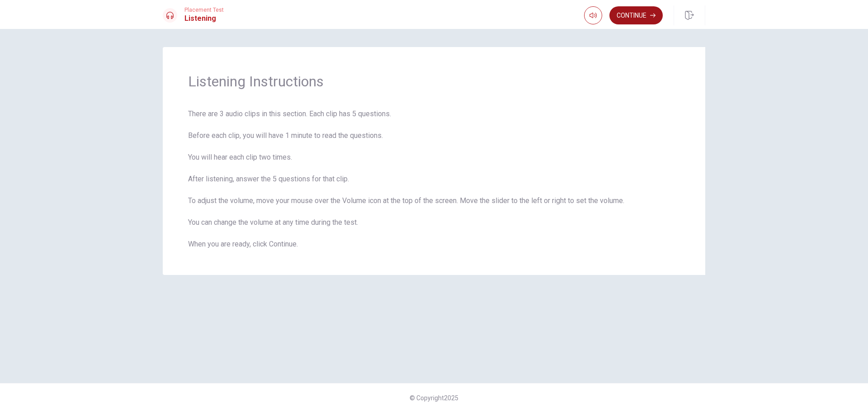 The image size is (868, 412). What do you see at coordinates (204, 10) in the screenshot?
I see `span: Placement Test` at bounding box center [204, 10].